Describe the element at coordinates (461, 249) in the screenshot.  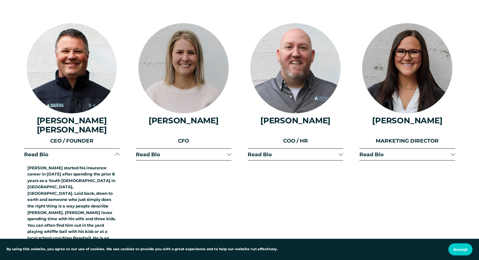
I see `span: Accept` at that location.